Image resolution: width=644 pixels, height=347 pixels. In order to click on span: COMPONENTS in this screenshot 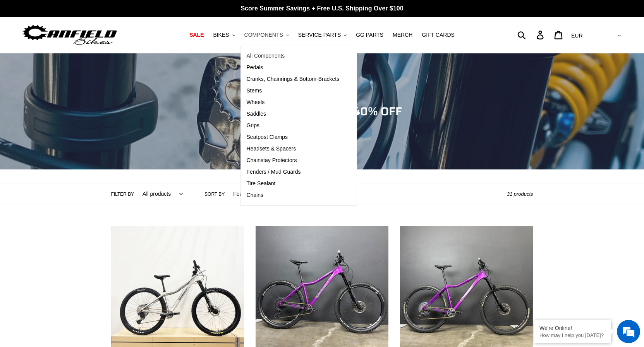, I will do `click(264, 35)`.